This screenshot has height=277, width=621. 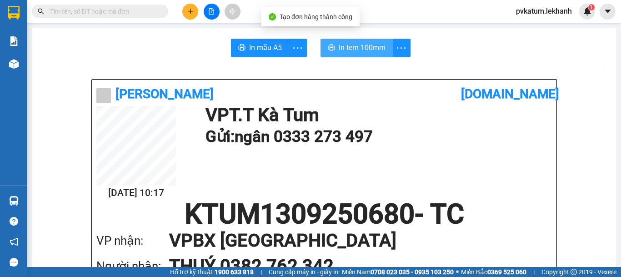 I want to click on span: copyright, so click(x=574, y=272).